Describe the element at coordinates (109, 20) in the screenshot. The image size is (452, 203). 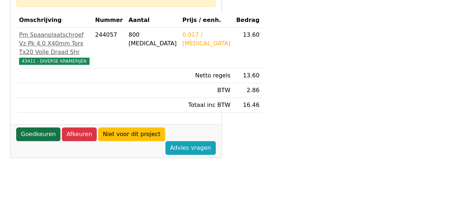
I see `th: Nummer` at that location.